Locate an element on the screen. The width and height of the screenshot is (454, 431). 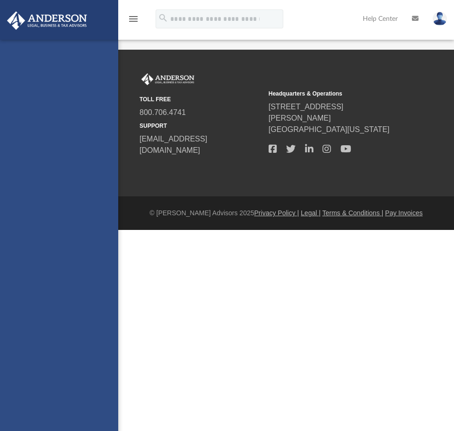
i: search is located at coordinates (163, 18).